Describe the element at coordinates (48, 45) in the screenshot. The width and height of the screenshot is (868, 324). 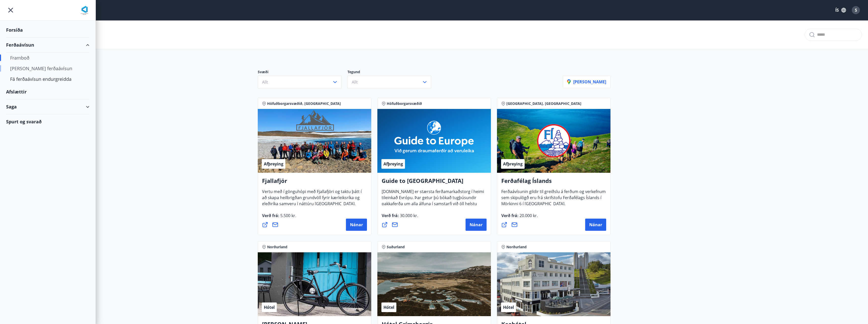
I see `div: Ferðaávísun` at that location.